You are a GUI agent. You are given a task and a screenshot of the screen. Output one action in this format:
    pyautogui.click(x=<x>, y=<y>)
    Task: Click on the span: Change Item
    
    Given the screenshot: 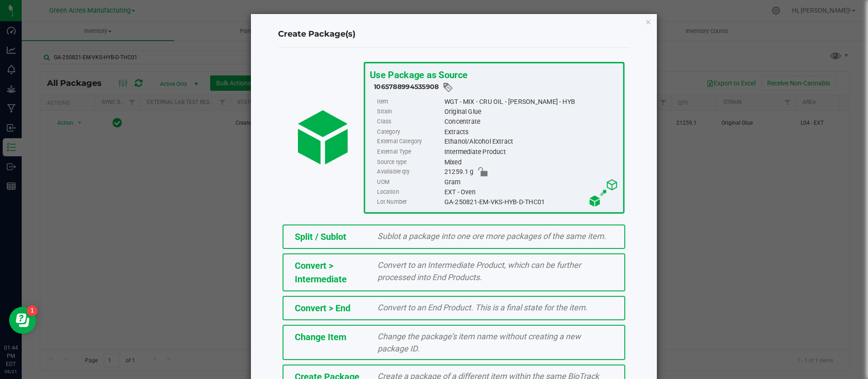 What is the action you would take?
    pyautogui.click(x=320, y=337)
    